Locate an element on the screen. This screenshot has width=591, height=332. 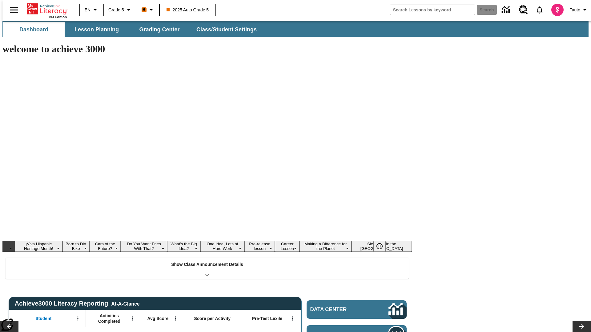
span: Avg Score is located at coordinates (158, 319).